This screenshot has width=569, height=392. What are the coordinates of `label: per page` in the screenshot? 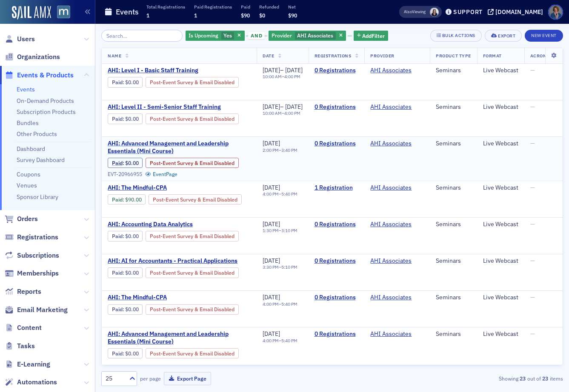 It's located at (151, 378).